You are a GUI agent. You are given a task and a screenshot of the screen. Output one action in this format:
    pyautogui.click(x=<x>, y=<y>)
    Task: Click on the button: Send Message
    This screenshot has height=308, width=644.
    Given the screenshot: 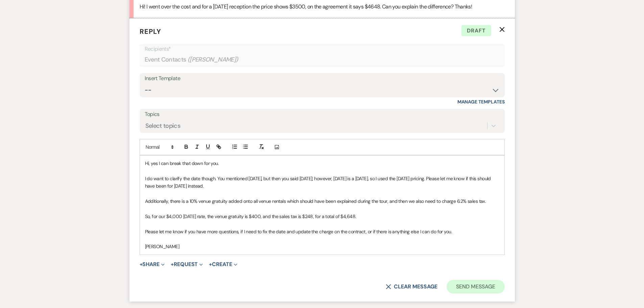 What is the action you would take?
    pyautogui.click(x=475, y=287)
    